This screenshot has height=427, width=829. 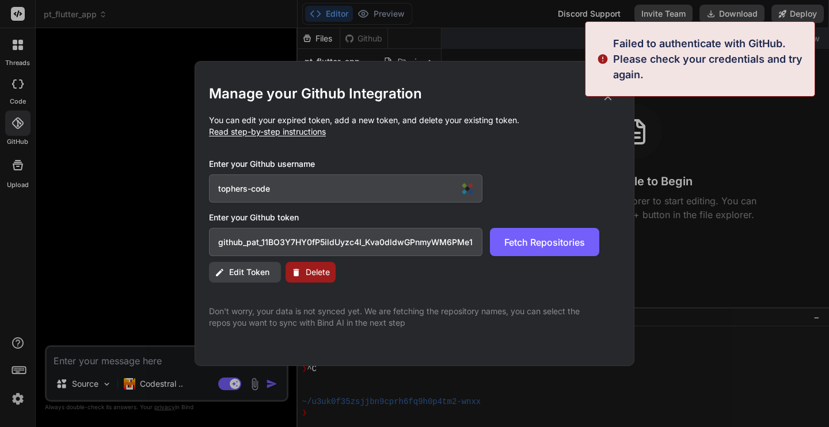 What do you see at coordinates (404, 317) in the screenshot?
I see `p: Don't worry, your data is not synced yet. We are fetching the repository names, you can select th...` at bounding box center [404, 317].